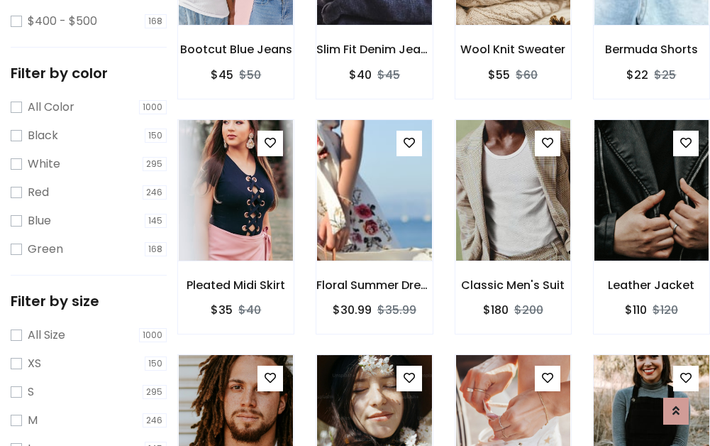 The height and width of the screenshot is (446, 710). Describe the element at coordinates (250, 309) in the screenshot. I see `del: $40` at that location.